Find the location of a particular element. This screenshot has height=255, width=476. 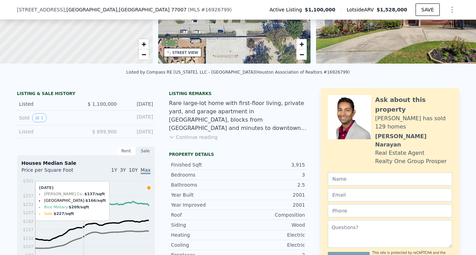

span: $1,100,000 is located at coordinates (320, 10).